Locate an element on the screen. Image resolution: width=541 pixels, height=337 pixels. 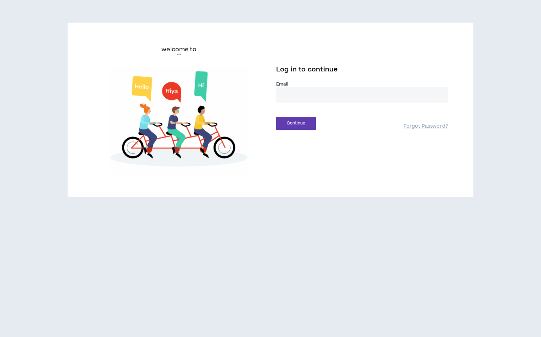
a: Forgot Password? is located at coordinates (425, 126).